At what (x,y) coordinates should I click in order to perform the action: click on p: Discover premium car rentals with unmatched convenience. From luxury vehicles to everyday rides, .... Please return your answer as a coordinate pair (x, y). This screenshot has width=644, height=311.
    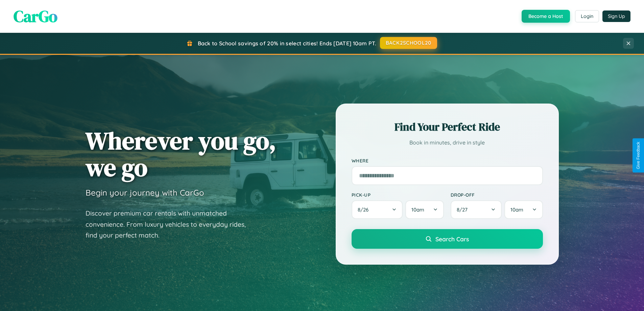
    Looking at the image, I should click on (170, 224).